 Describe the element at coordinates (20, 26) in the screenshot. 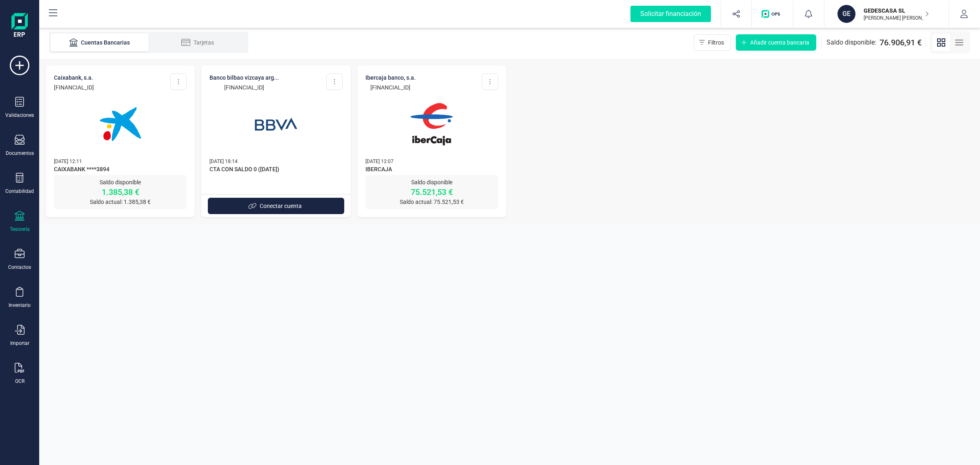

I see `img: Logo Finanedi` at that location.